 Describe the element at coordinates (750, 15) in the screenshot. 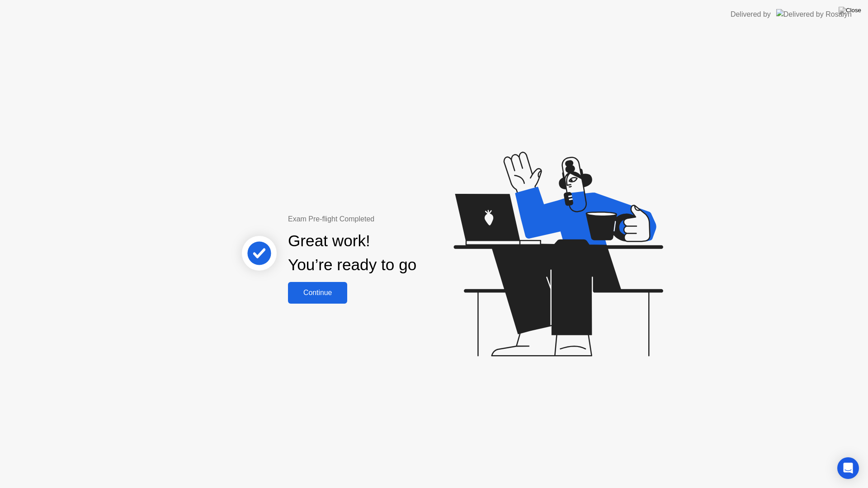

I see `div: Delivered by` at that location.